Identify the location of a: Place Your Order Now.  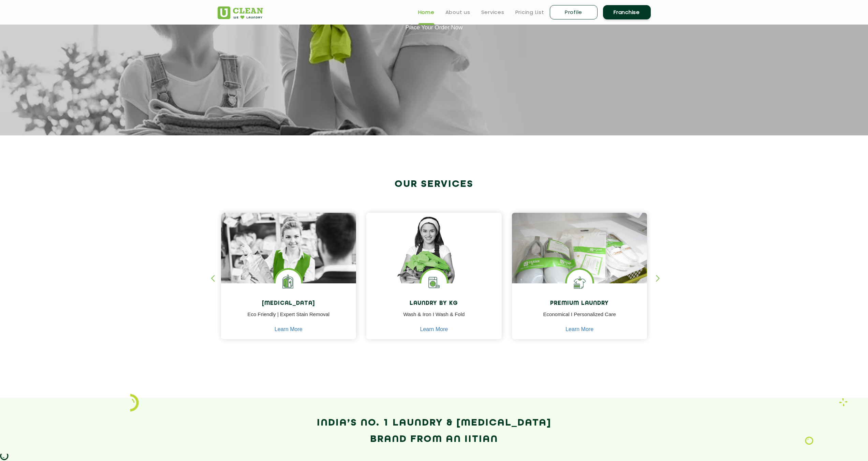
(434, 28).